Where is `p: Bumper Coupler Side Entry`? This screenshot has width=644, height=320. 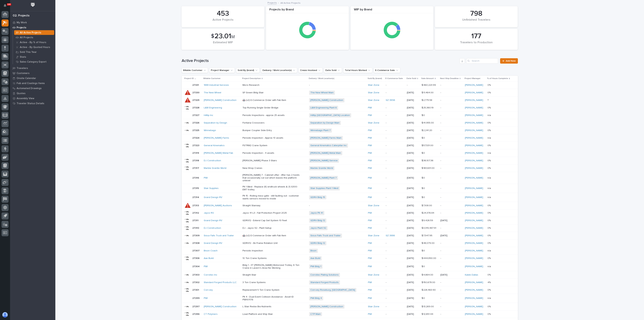 p: Bumper Coupler Side Entry is located at coordinates (272, 130).